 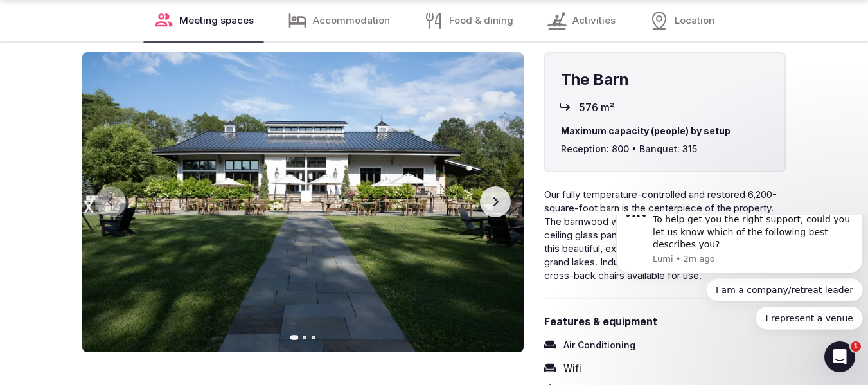 What do you see at coordinates (304, 337) in the screenshot?
I see `button: Go to slide 2` at bounding box center [304, 337].